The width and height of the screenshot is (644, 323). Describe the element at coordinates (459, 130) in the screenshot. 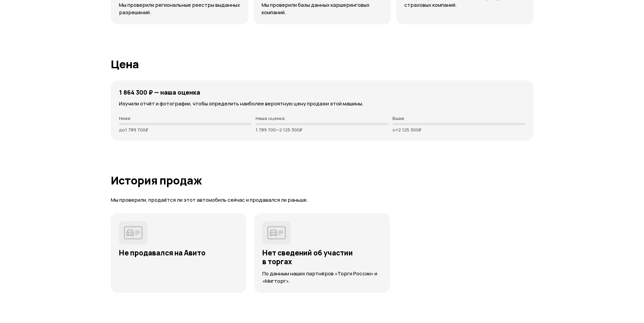

I see `p: от 2 125 300 ₽` at that location.